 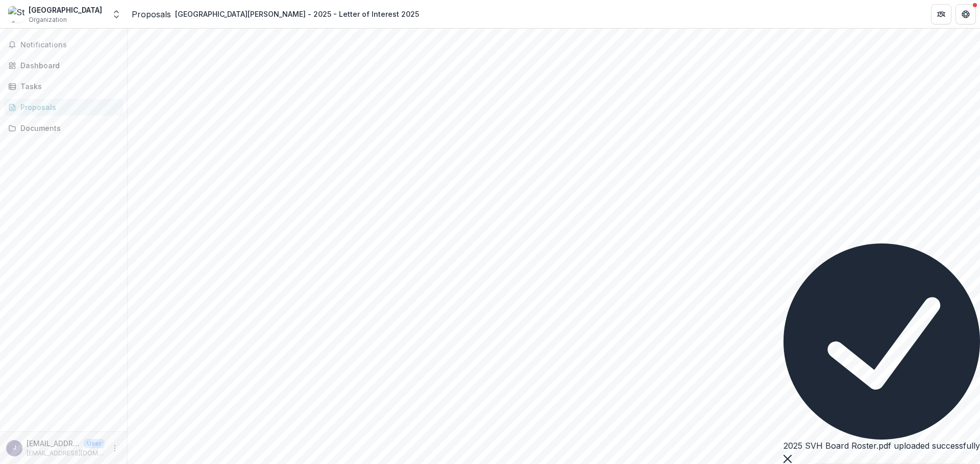 I want to click on div: Tasks, so click(x=67, y=86).